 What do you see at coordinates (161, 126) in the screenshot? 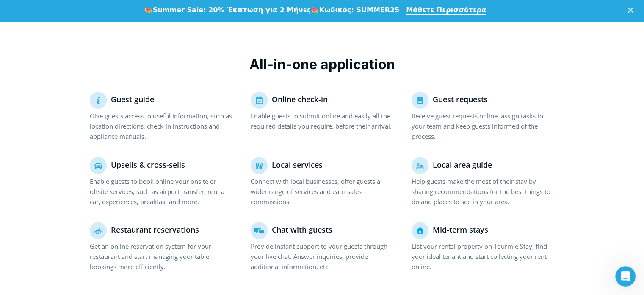
I see `p: Give guests access to useful information, such as location directions, check-in instructions and ...` at bounding box center [161, 126].